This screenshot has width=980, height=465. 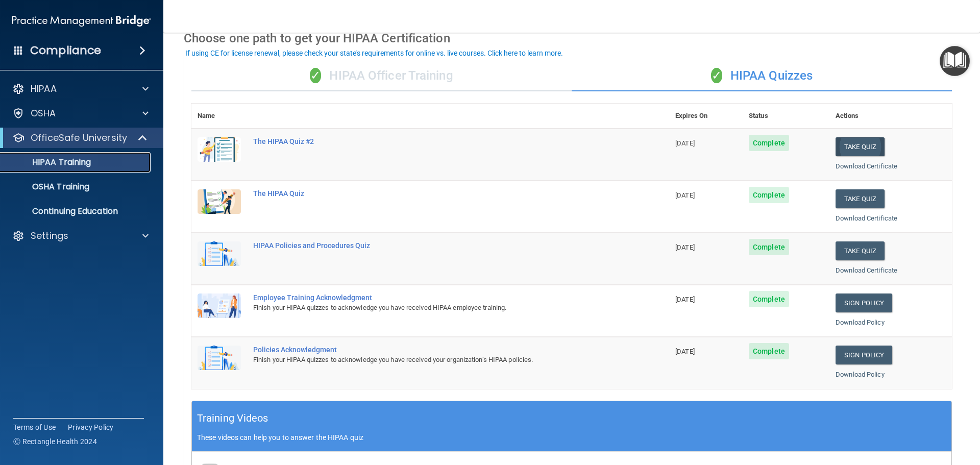 I want to click on p: HIPAA Training, so click(x=49, y=162).